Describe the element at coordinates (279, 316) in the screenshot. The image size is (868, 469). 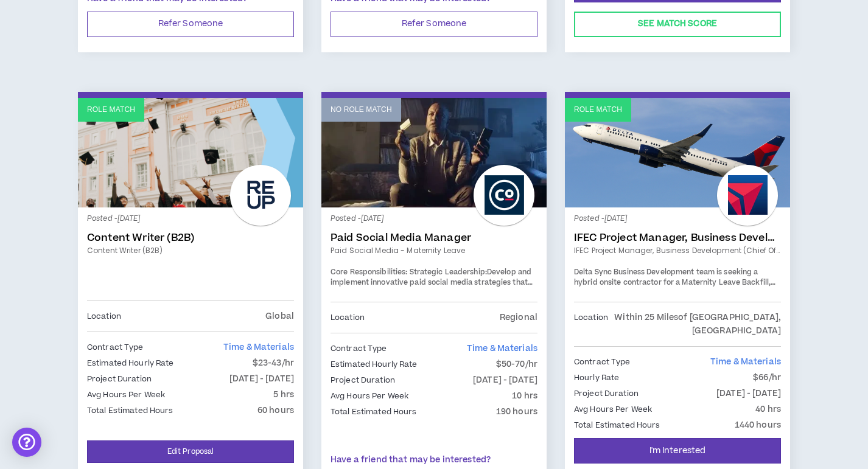
I see `p: Global` at that location.